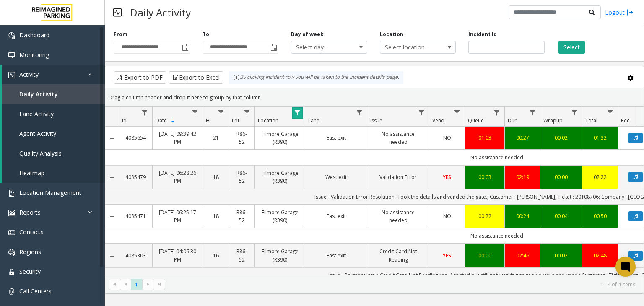 This screenshot has width=644, height=306. Describe the element at coordinates (297, 113) in the screenshot. I see `a: Location Filter Menu` at that location.